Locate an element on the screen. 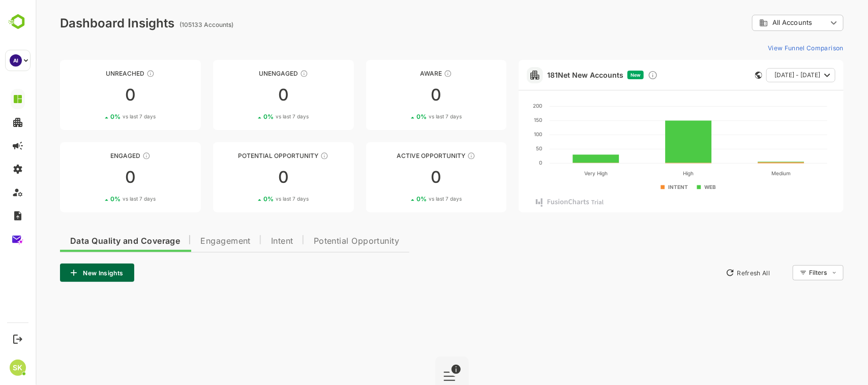  button: Refresh All is located at coordinates (711, 273).